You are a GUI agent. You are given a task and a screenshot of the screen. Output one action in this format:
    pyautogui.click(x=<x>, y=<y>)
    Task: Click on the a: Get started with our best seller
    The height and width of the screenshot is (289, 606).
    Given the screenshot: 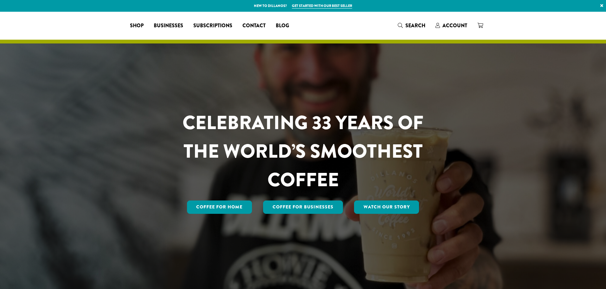 What is the action you would take?
    pyautogui.click(x=322, y=6)
    